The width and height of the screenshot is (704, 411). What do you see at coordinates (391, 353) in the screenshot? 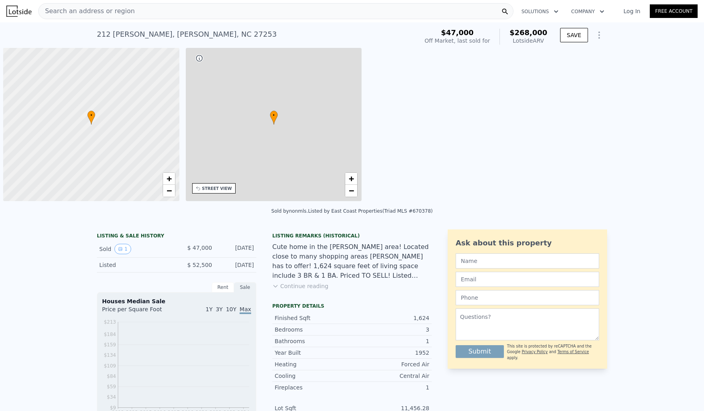
I see `div: 1952` at bounding box center [391, 353].